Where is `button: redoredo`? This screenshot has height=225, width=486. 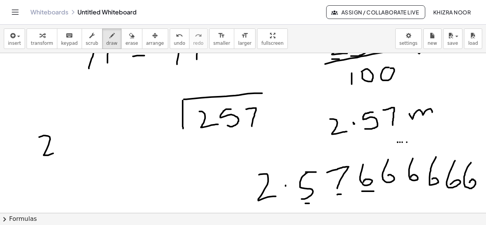 button: redoredo is located at coordinates (198, 39).